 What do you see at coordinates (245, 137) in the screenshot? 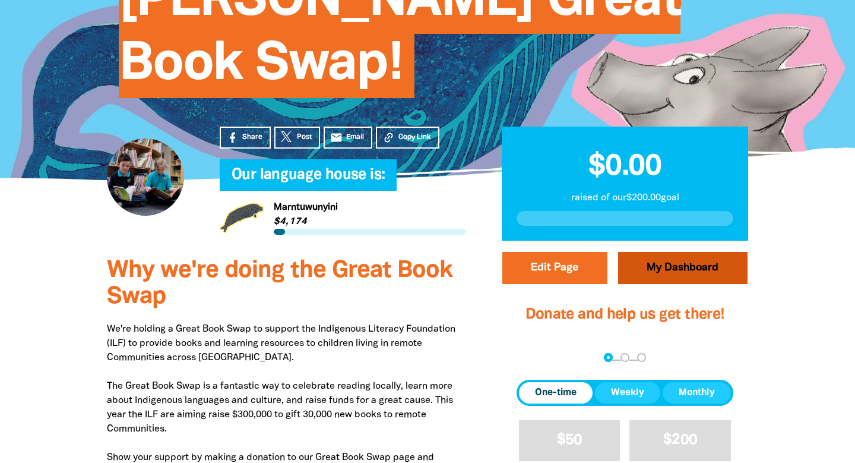
I see `a: Share` at bounding box center [245, 137].